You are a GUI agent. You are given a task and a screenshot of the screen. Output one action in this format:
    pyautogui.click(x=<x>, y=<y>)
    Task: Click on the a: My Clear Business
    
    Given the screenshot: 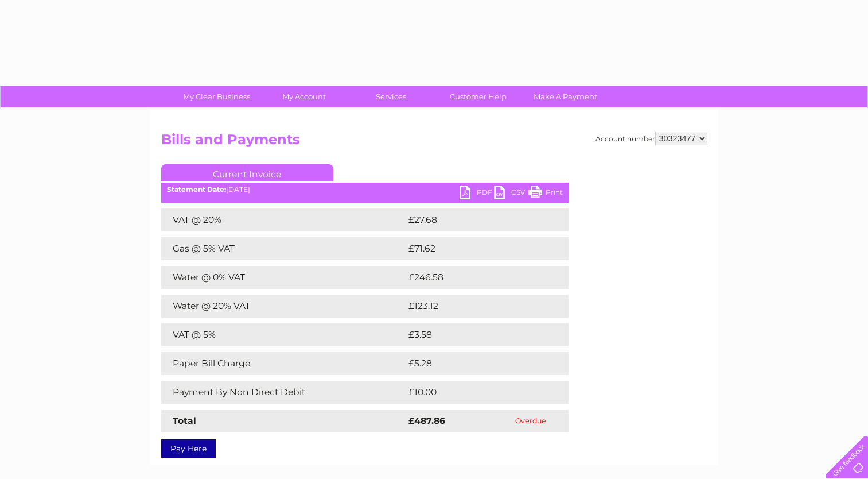 What is the action you would take?
    pyautogui.click(x=216, y=96)
    